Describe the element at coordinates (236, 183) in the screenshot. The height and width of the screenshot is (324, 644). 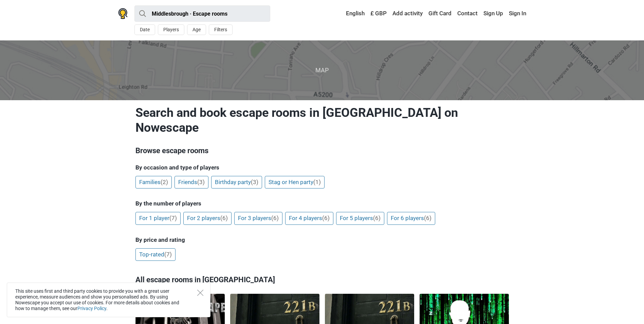
I see `a: Birthday party(3)` at that location.